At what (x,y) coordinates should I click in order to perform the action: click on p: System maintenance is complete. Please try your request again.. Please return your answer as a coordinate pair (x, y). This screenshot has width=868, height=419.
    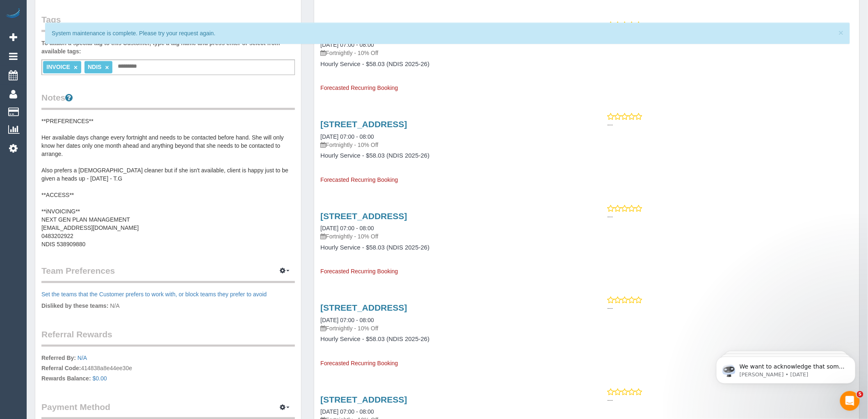
    Looking at the image, I should click on (443, 33).